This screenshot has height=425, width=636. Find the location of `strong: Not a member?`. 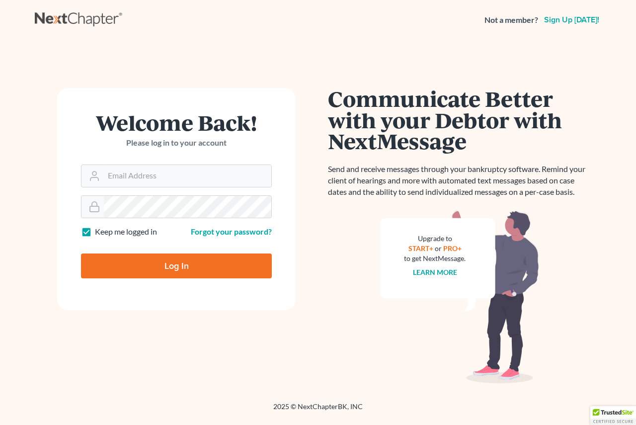

strong: Not a member? is located at coordinates (511, 20).